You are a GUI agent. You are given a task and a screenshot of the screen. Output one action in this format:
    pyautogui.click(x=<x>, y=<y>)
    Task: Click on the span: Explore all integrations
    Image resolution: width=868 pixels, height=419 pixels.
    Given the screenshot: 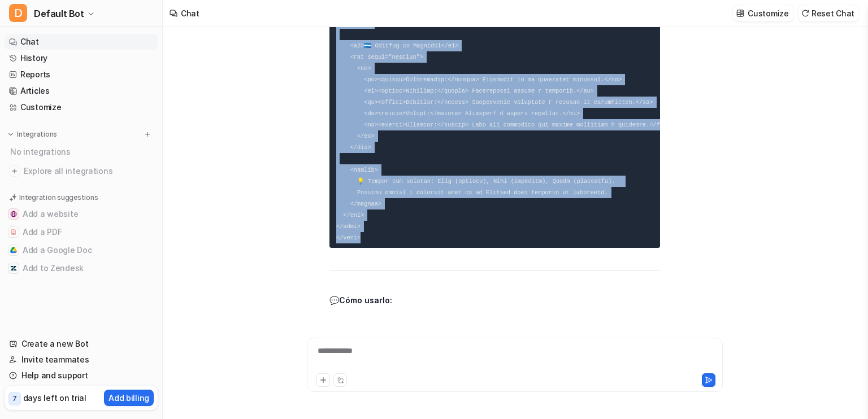 What is the action you would take?
    pyautogui.click(x=88, y=171)
    